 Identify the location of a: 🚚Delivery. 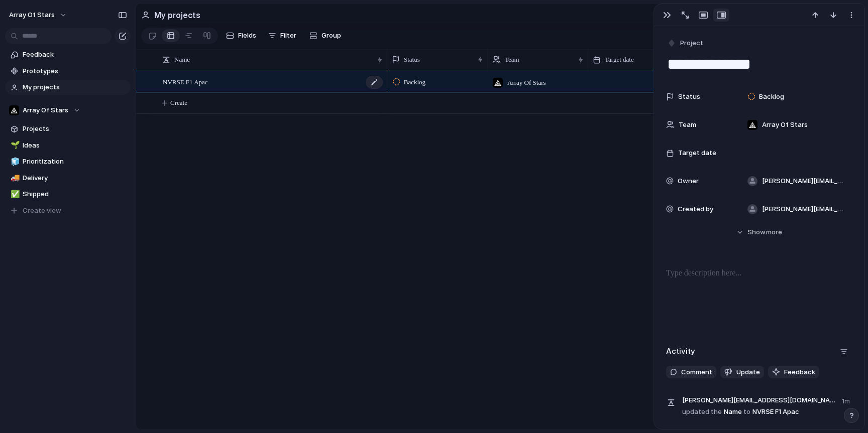
(68, 178).